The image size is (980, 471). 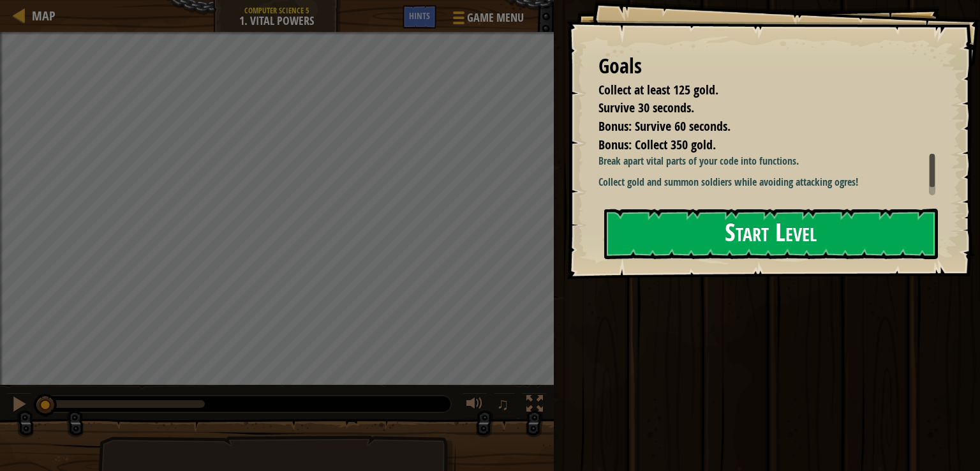 What do you see at coordinates (475, 406) in the screenshot?
I see `button: Adjust volume` at bounding box center [475, 406].